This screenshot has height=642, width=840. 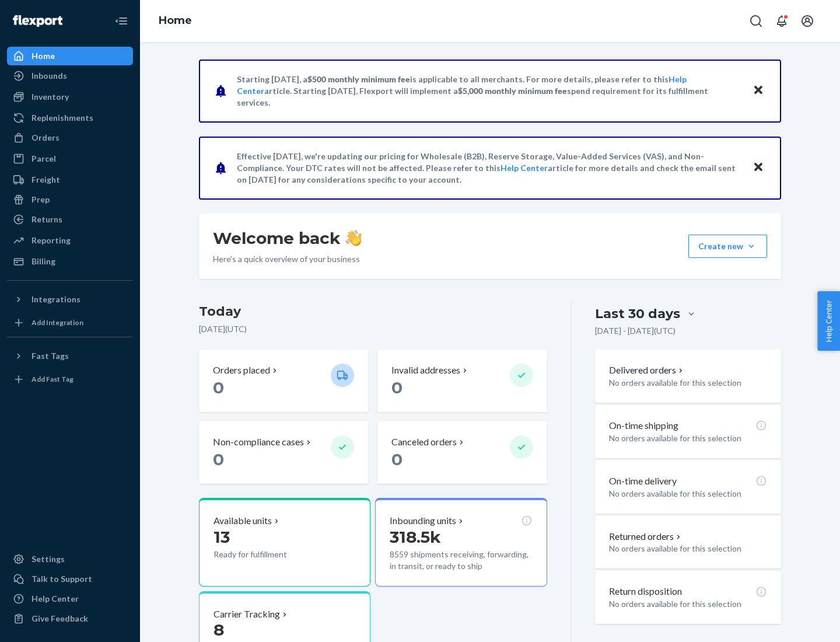 What do you see at coordinates (426, 370) in the screenshot?
I see `p: Invalid addresses` at bounding box center [426, 370].